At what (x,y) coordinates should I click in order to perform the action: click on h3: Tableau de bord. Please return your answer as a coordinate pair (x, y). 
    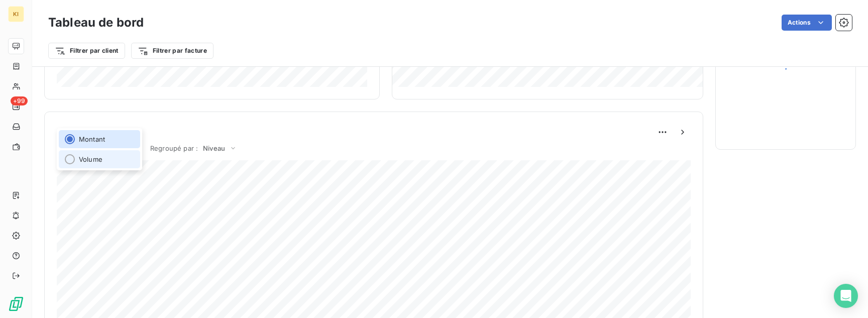
    Looking at the image, I should click on (96, 23).